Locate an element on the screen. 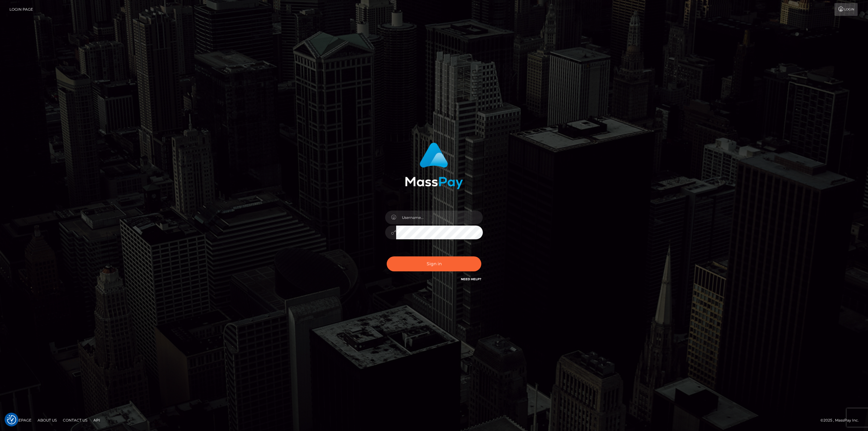 This screenshot has height=431, width=868. img: MassPay Login is located at coordinates (434, 165).